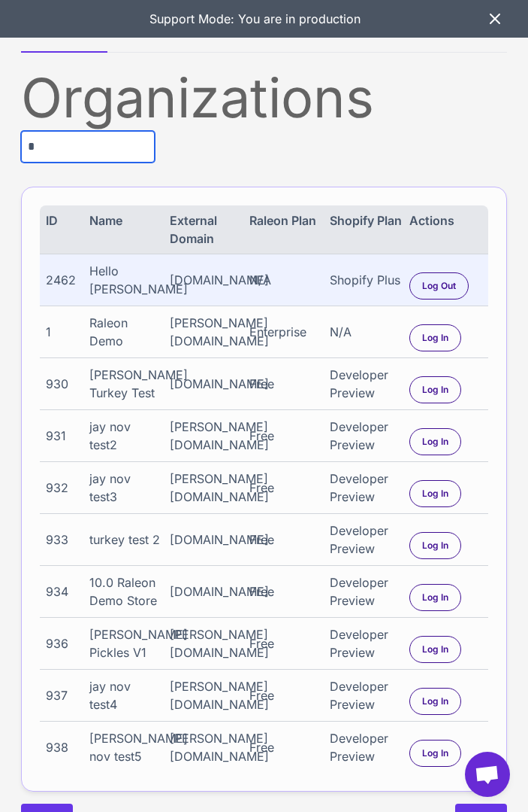  What do you see at coordinates (64, 383) in the screenshot?
I see `div: 930` at bounding box center [64, 383].